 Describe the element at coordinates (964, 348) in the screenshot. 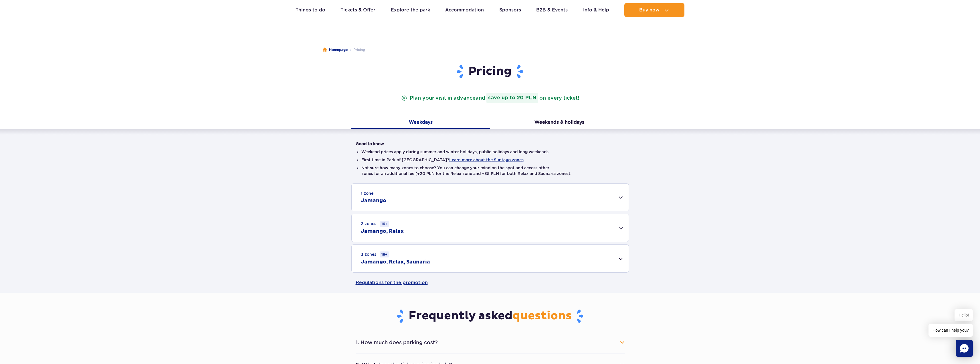

I see `div: Chat` at that location.